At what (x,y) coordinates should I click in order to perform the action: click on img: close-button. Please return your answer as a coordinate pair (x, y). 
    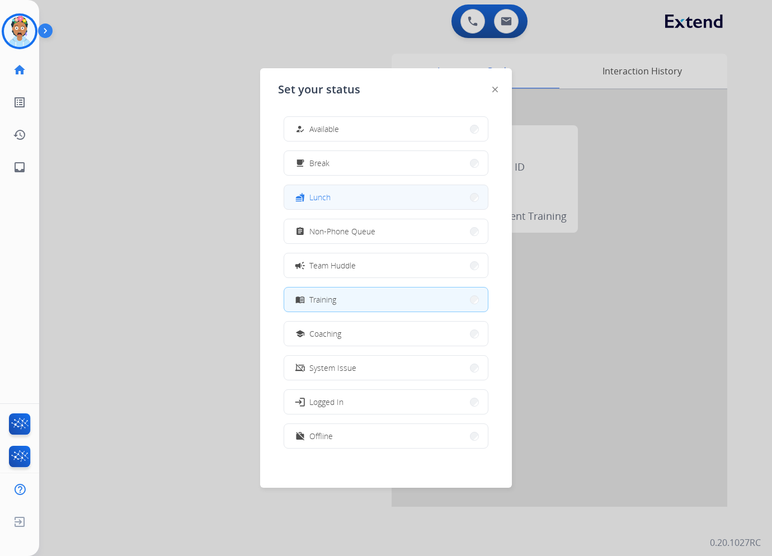
    Looking at the image, I should click on (495, 90).